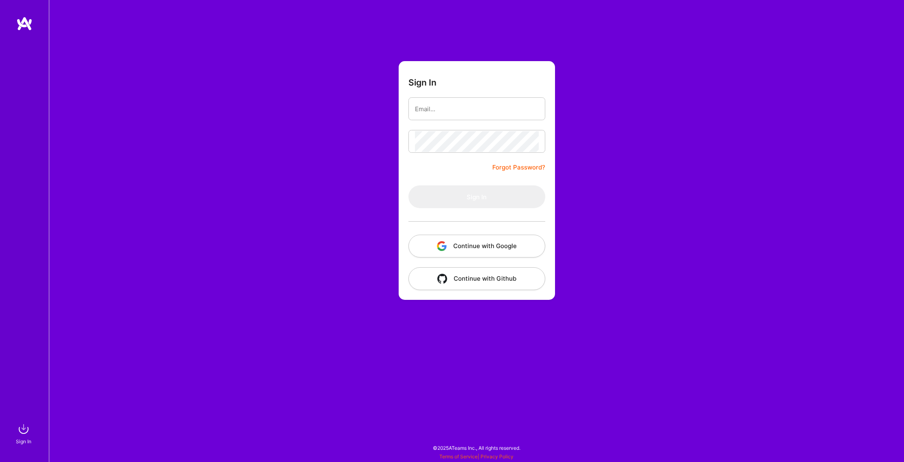  I want to click on div: Sign In, so click(24, 441).